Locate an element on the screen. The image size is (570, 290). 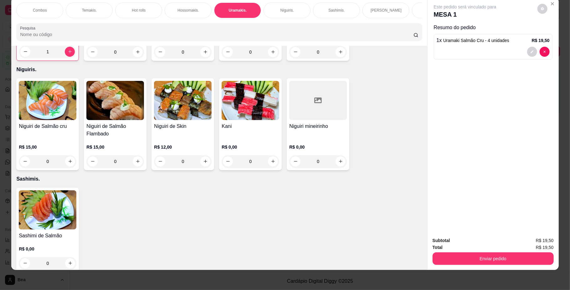
p: Combos is located at coordinates (40, 10).